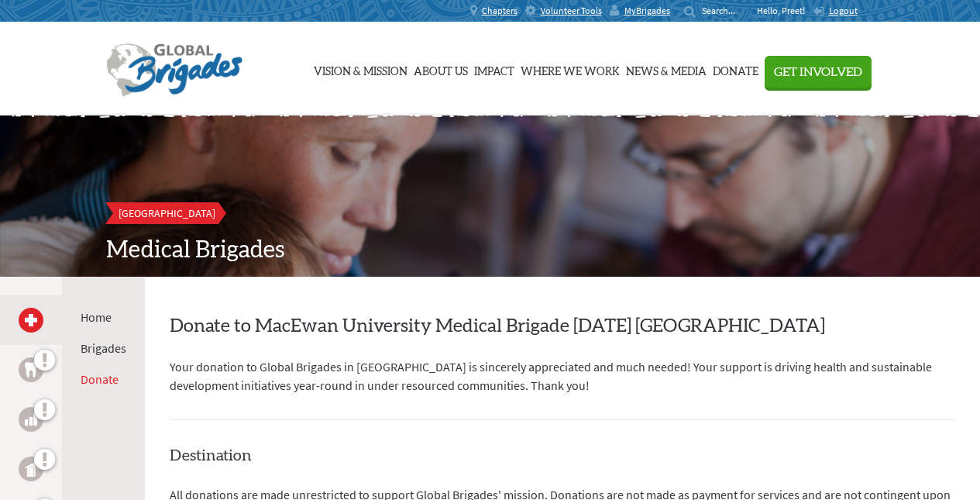 This screenshot has height=500, width=980. I want to click on a: Brigades, so click(103, 348).